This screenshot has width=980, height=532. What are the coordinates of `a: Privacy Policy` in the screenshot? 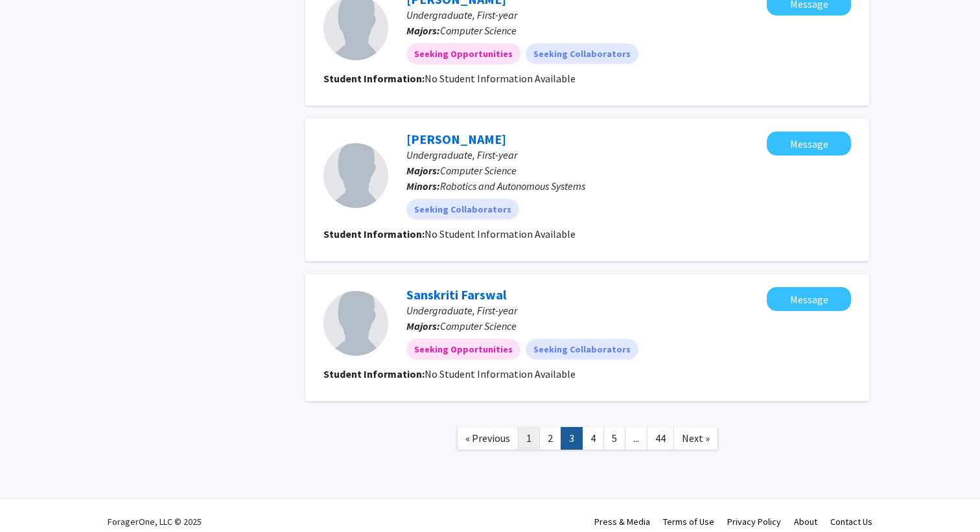 It's located at (753, 522).